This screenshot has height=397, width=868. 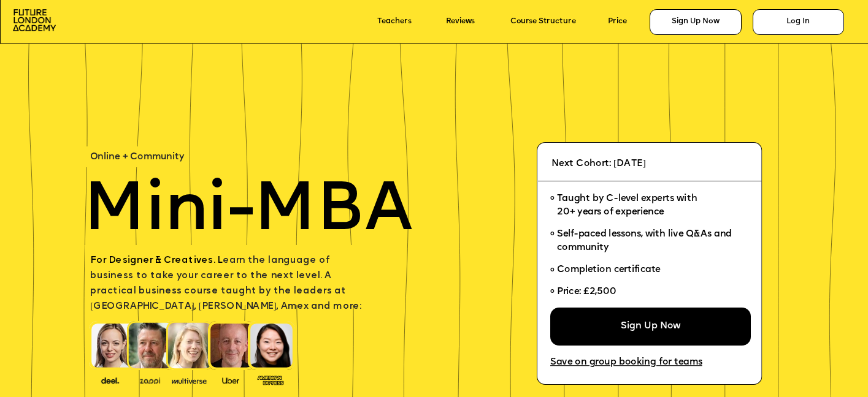 What do you see at coordinates (627, 205) in the screenshot?
I see `span: Taught by C-level experts with 20+ years of experience` at bounding box center [627, 205].